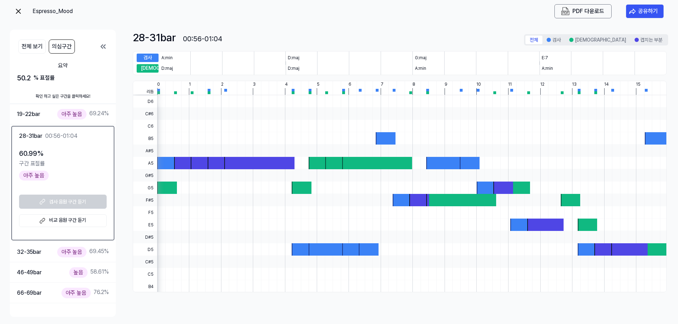  What do you see at coordinates (83, 252) in the screenshot?
I see `div: 69.45 %` at bounding box center [83, 252].